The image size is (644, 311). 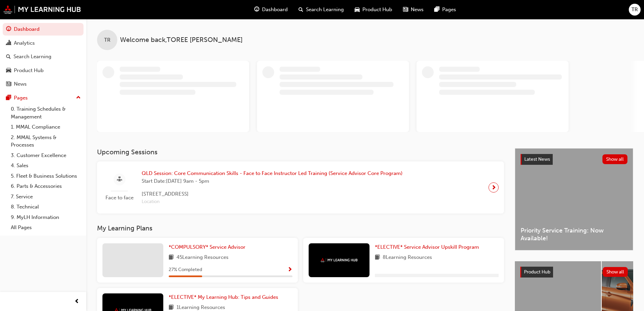 I want to click on span: 27 % Completed, so click(x=185, y=270).